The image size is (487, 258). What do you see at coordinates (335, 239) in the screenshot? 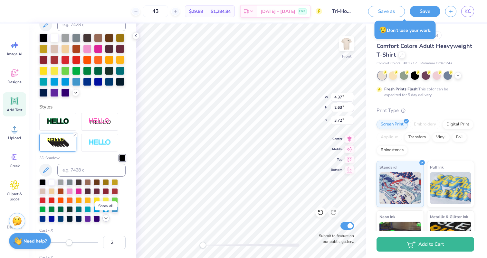
I see `label: Submit to feature on our public gallery.` at bounding box center [335, 239].